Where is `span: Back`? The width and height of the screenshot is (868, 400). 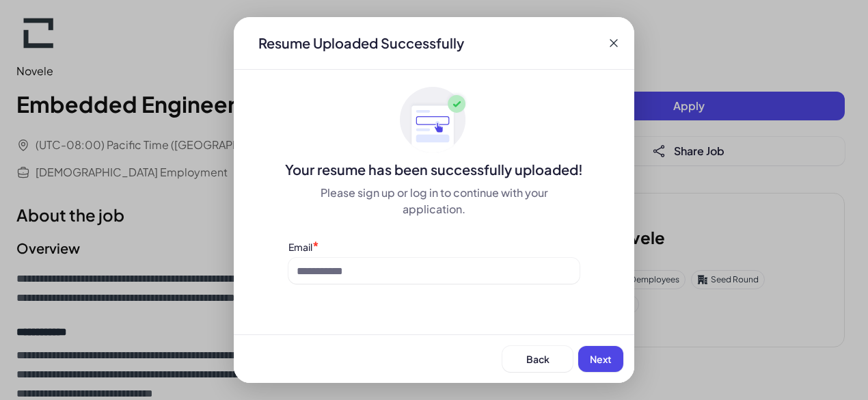
span: Back is located at coordinates (538, 359).